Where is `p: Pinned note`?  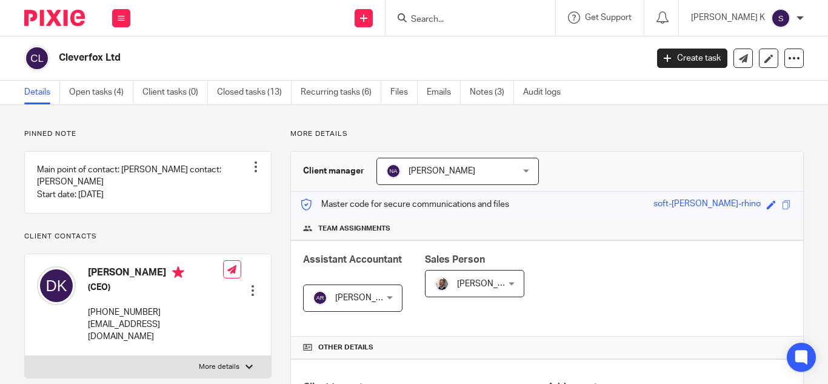 p: Pinned note is located at coordinates (148, 134).